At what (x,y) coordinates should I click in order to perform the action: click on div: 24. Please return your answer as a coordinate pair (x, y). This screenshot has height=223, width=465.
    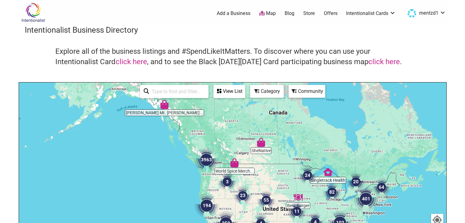
    Looking at the image, I should click on (307, 175).